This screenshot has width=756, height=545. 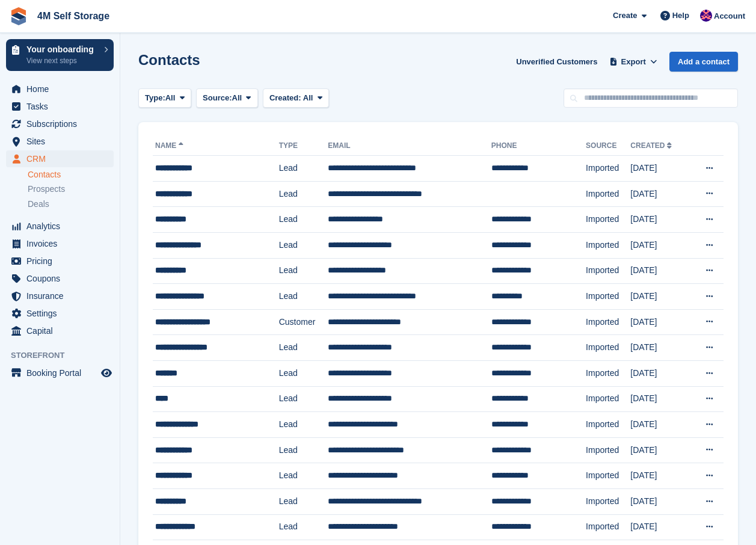 What do you see at coordinates (556, 61) in the screenshot?
I see `a: Unverified Customers` at bounding box center [556, 61].